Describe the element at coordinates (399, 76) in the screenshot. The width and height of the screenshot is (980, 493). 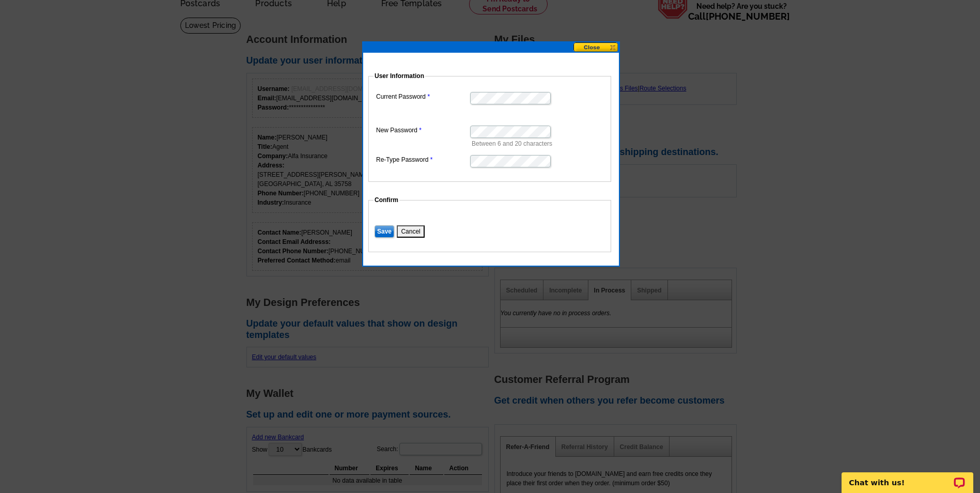
I see `legend: User Information` at that location.